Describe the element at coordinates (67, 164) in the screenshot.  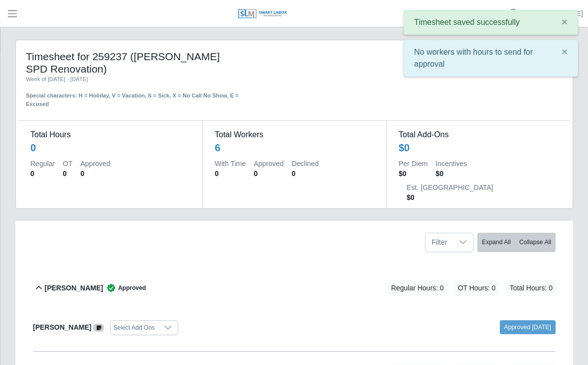
I see `dt: OT` at that location.